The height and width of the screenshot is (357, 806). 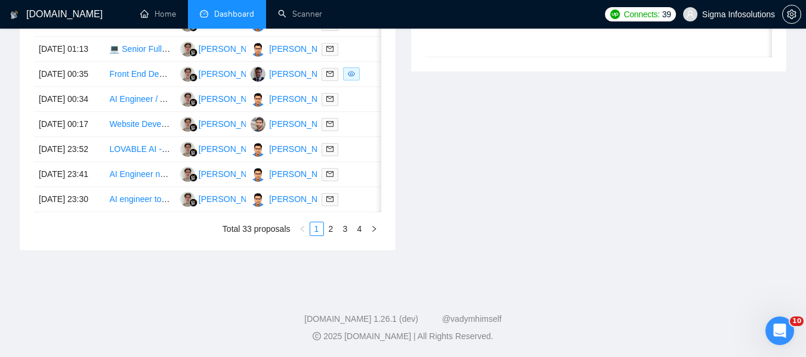 What do you see at coordinates (144, 124) in the screenshot?
I see `a: Website Developer` at bounding box center [144, 124].